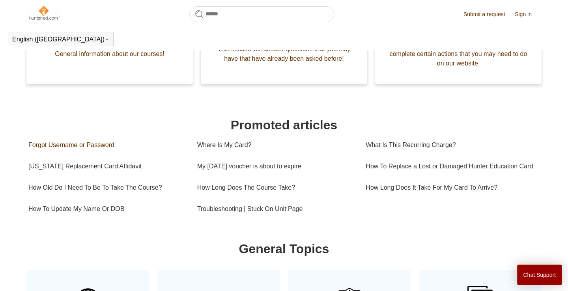 Image resolution: width=568 pixels, height=291 pixels. Describe the element at coordinates (107, 209) in the screenshot. I see `a: How To Update My Name Or DOB` at that location.